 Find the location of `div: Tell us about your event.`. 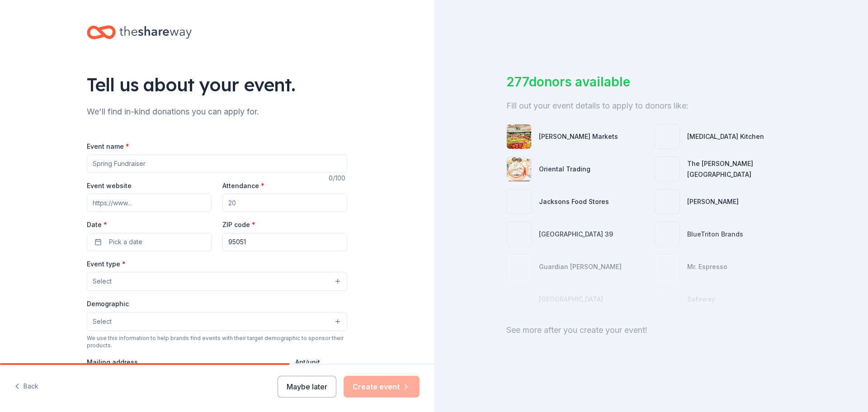

div: Tell us about your event. is located at coordinates (217, 84).